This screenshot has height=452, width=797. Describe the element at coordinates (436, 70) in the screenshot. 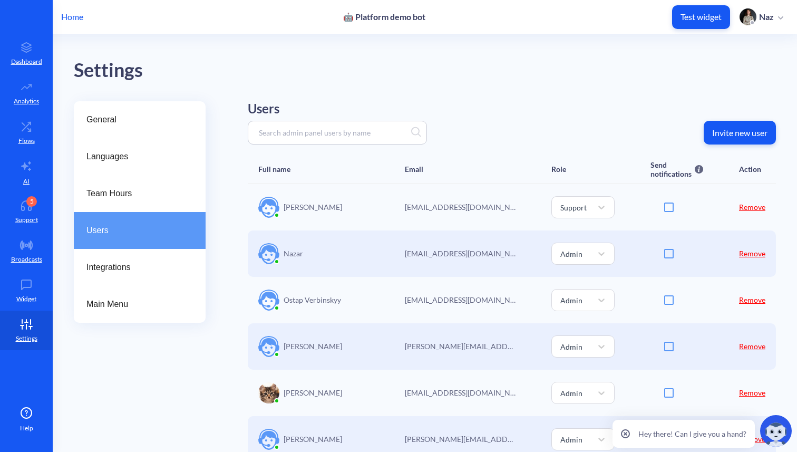

I see `div: Settings` at that location.